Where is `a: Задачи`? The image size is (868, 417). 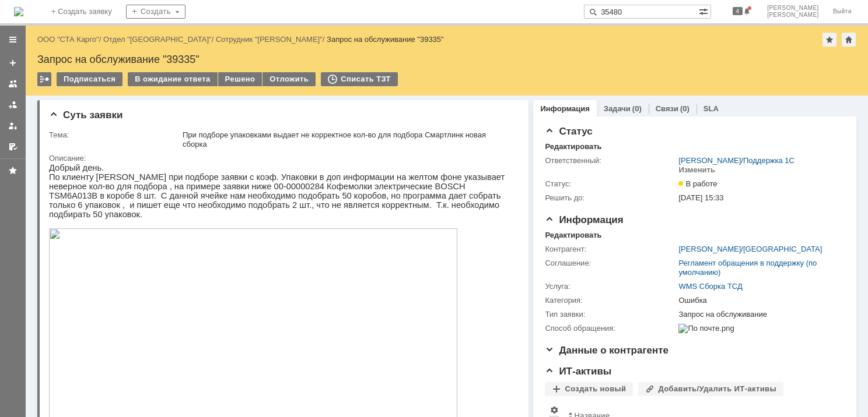 a: Задачи is located at coordinates (618, 108).